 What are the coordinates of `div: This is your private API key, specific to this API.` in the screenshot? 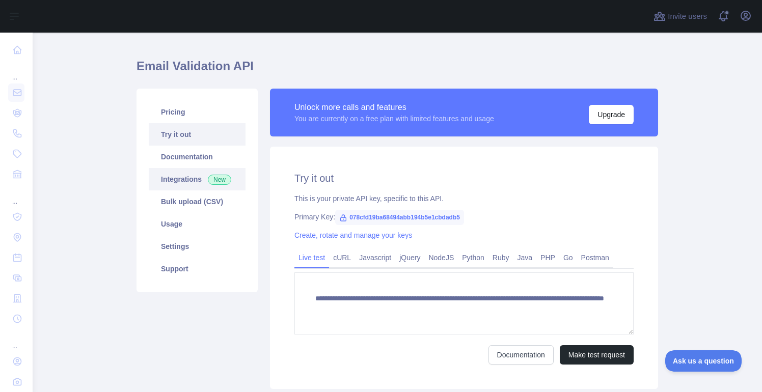 It's located at (464, 199).